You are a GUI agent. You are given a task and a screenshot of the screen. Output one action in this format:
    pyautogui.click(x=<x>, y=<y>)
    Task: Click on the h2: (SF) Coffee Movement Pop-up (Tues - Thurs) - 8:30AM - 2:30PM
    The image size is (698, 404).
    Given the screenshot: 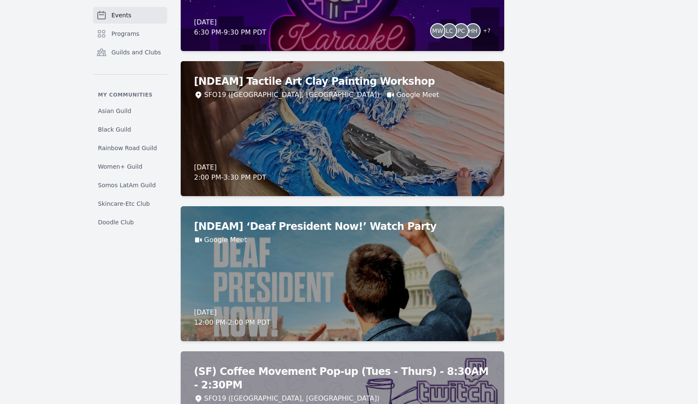 What is the action you would take?
    pyautogui.click(x=343, y=378)
    